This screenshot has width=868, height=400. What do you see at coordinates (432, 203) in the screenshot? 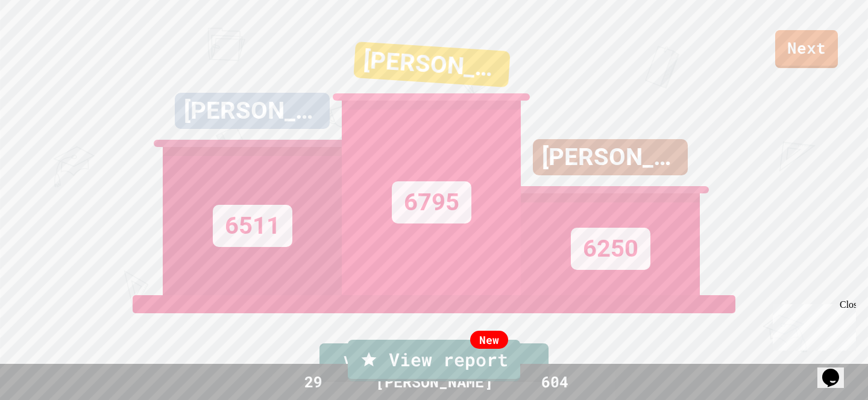
I see `div: 6795` at bounding box center [432, 203].